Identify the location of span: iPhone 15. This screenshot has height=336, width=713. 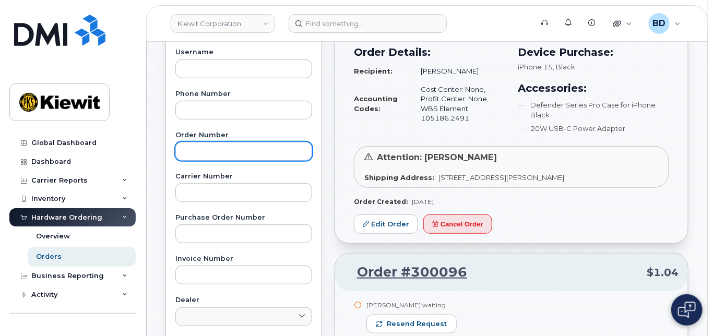
(535, 67).